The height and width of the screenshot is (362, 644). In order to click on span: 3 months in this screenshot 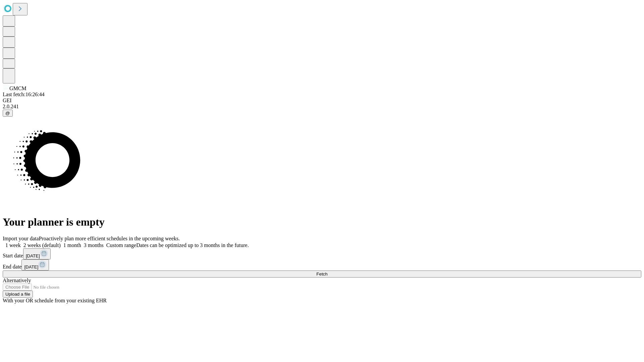, I will do `click(93, 245)`.